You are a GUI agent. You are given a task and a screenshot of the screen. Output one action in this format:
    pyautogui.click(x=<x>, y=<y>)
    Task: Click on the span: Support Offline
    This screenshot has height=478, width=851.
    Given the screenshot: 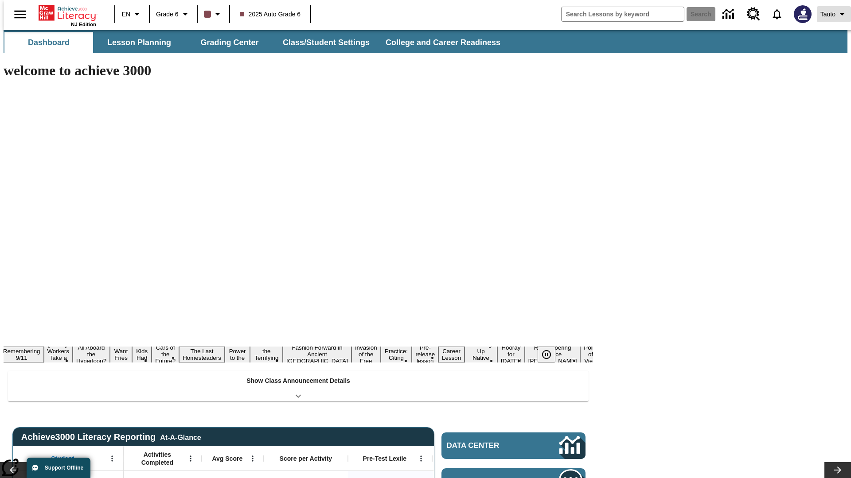 What is the action you would take?
    pyautogui.click(x=64, y=468)
    